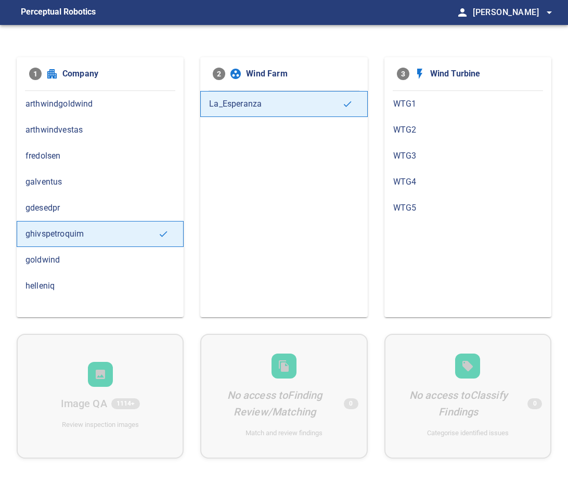  Describe the element at coordinates (462, 12) in the screenshot. I see `span: person` at that location.